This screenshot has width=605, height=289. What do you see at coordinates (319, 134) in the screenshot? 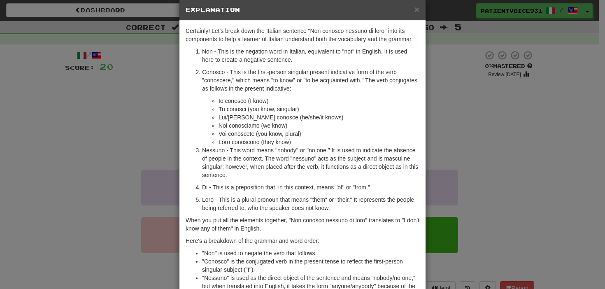
I see `li: Voi conoscete (you know, plural)` at bounding box center [319, 134].